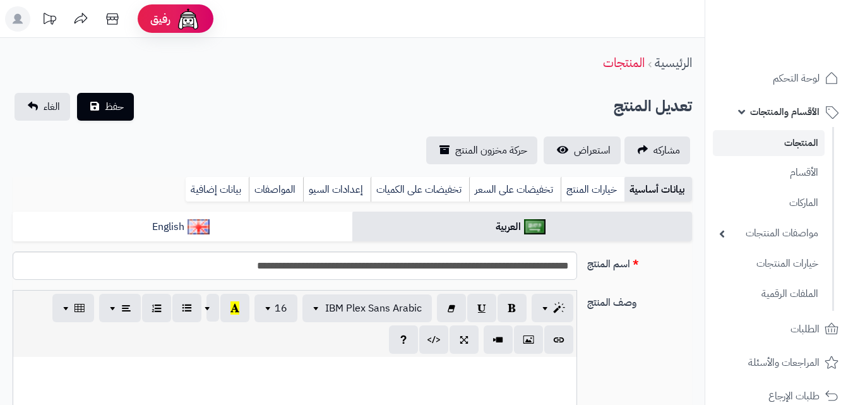 This screenshot has height=405, width=853. I want to click on span: الغاء, so click(52, 107).